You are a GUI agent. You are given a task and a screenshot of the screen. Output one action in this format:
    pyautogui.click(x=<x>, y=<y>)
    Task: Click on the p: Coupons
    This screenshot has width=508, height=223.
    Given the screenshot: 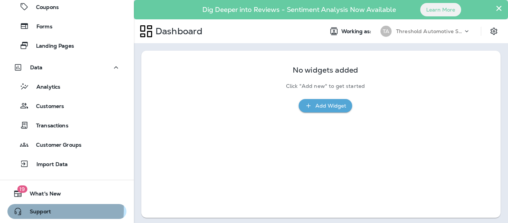 What is the action you would take?
    pyautogui.click(x=43, y=7)
    